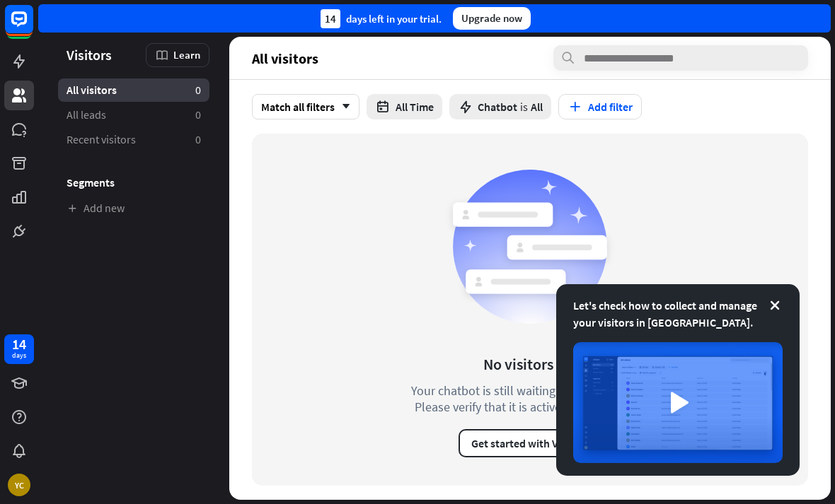 The image size is (835, 504). Describe the element at coordinates (537, 107) in the screenshot. I see `span: All` at that location.